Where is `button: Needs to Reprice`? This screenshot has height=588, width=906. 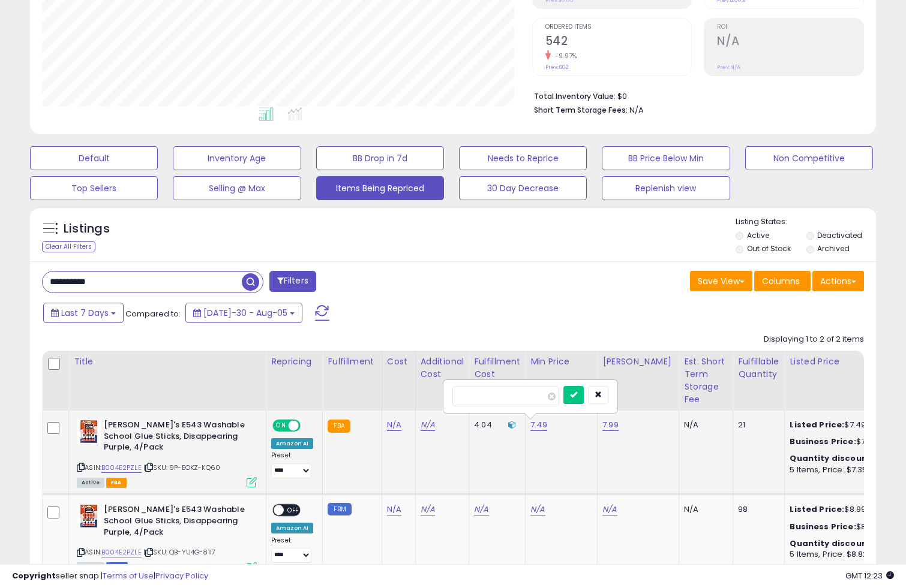 button: Needs to Reprice is located at coordinates (523, 158).